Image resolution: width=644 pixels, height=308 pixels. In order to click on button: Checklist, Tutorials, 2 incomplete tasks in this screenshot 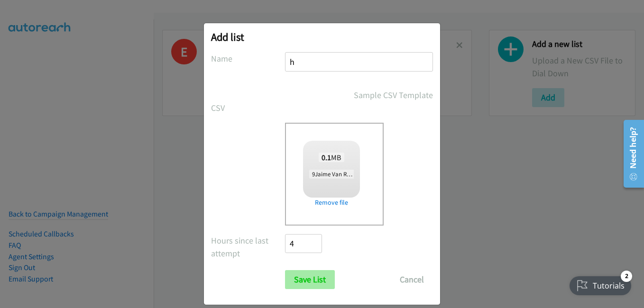, I will do `click(36, 19)`.